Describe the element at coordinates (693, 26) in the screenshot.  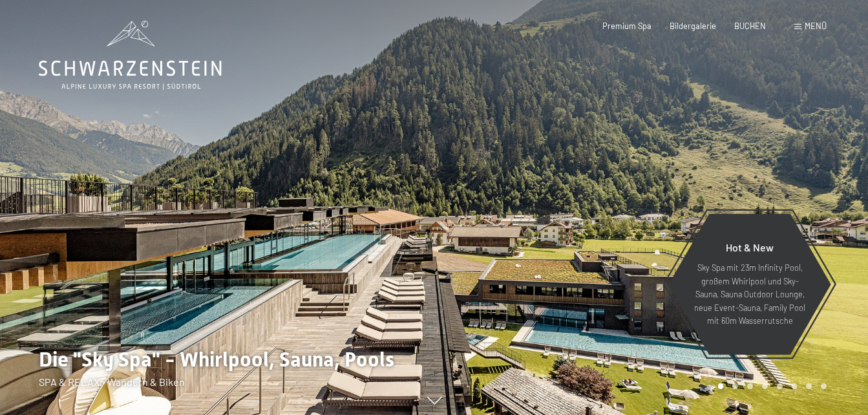
I see `a: Bildergalerie` at that location.